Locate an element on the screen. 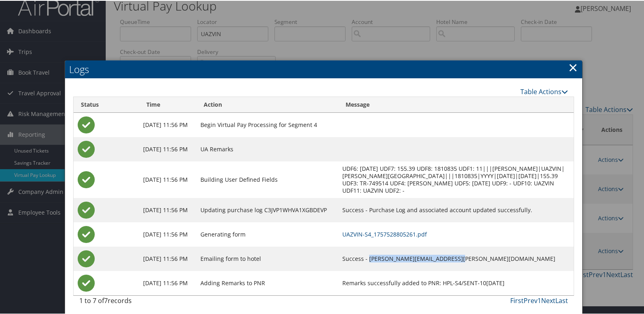 The width and height of the screenshot is (644, 314). th: Status: activate to sort column ascending is located at coordinates (106, 104).